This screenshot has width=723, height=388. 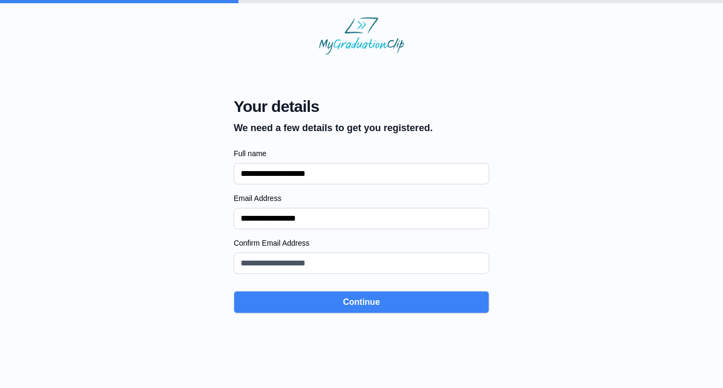 I want to click on p: We need a few details to get you registered., so click(x=333, y=128).